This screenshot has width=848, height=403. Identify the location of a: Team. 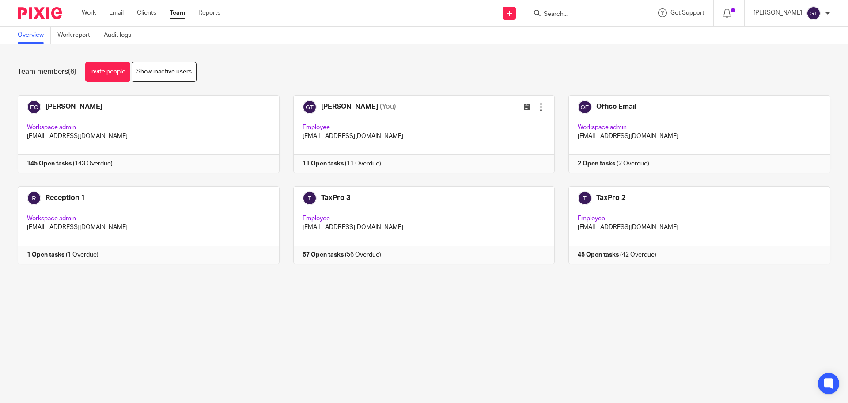
(177, 13).